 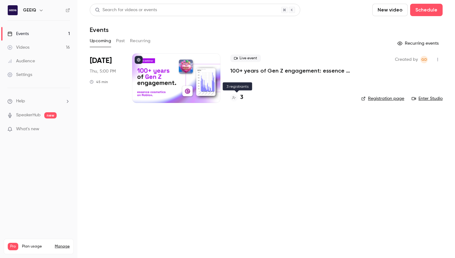 I want to click on h4: 3, so click(x=242, y=97).